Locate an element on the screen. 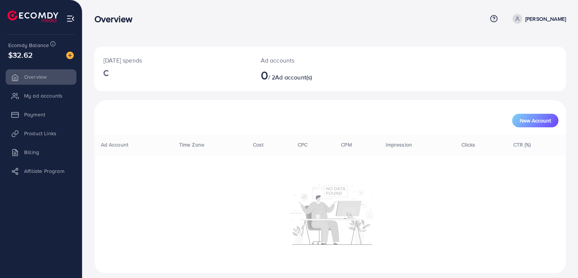 This screenshot has height=278, width=578. span: New Account is located at coordinates (535, 120).